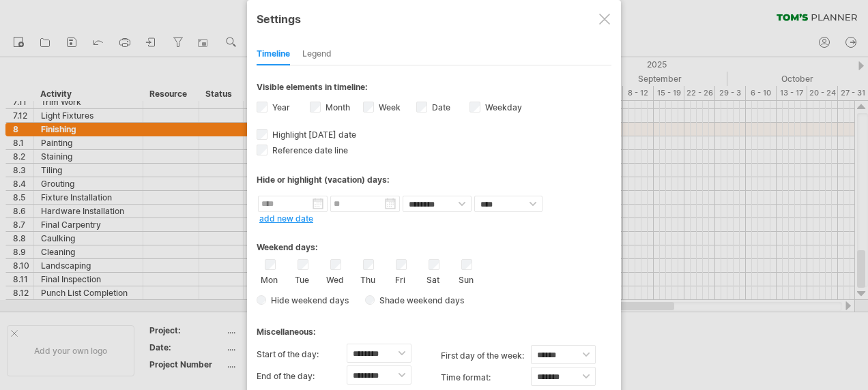  I want to click on div: Weekend days:, so click(434, 242).